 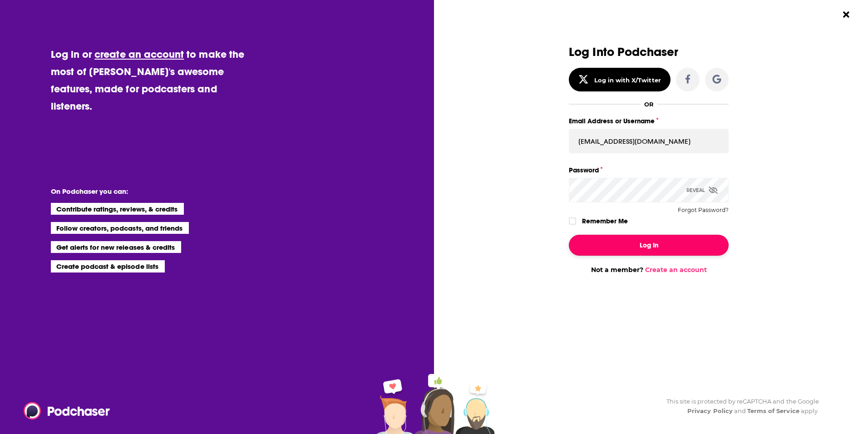 What do you see at coordinates (711, 410) in the screenshot?
I see `a: Privacy Policy` at bounding box center [711, 410].